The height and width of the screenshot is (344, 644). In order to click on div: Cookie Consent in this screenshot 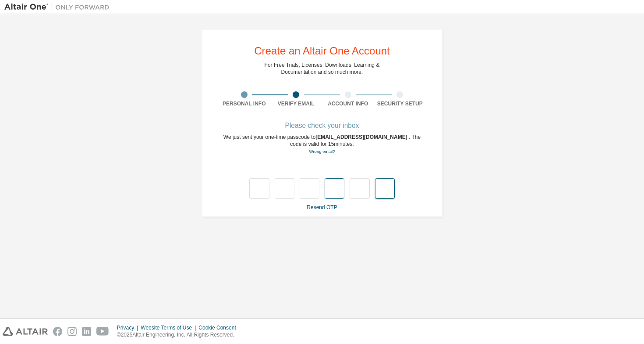, I will do `click(220, 327)`.